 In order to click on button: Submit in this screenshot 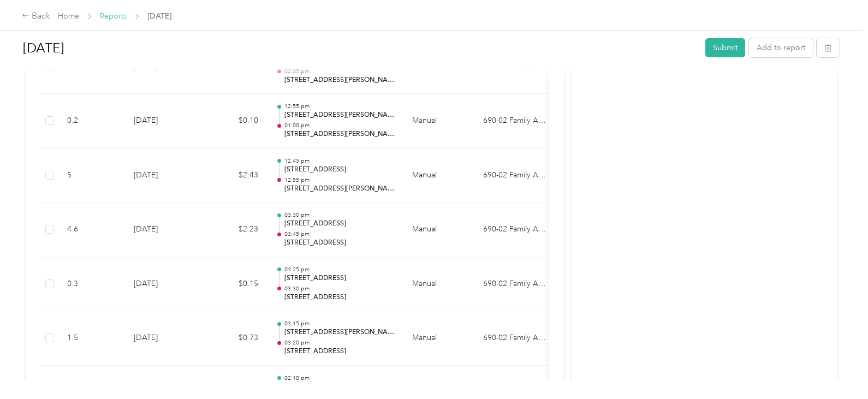, I will do `click(725, 47)`.